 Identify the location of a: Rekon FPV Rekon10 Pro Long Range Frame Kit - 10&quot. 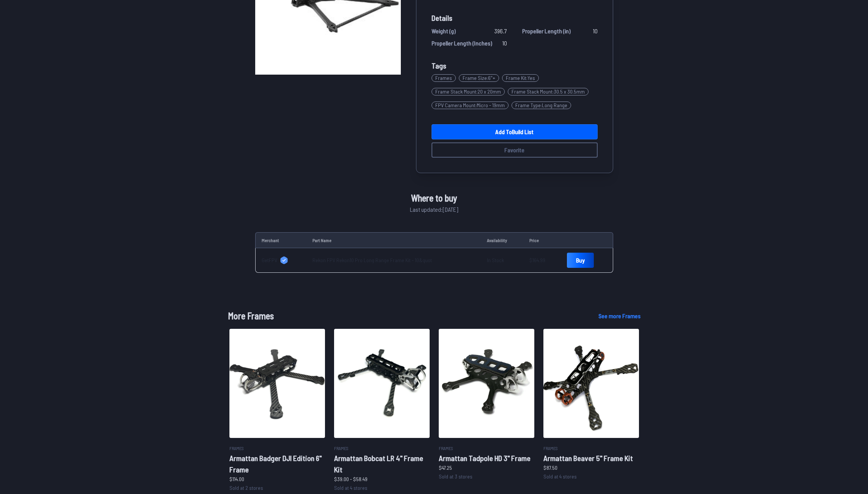
(372, 260).